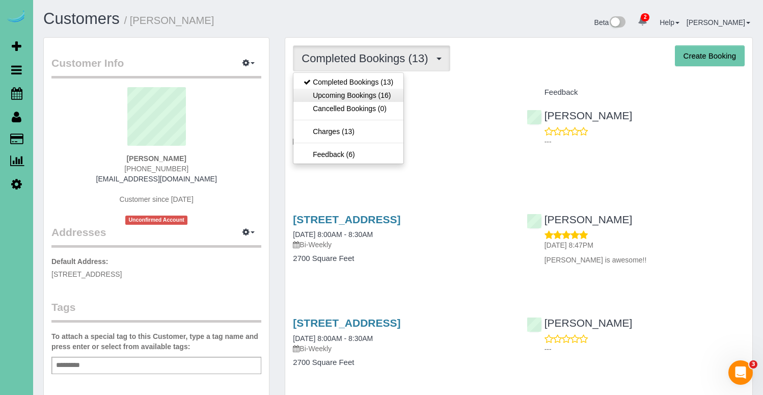 The height and width of the screenshot is (395, 763). What do you see at coordinates (80, 261) in the screenshot?
I see `label: Default Address:` at bounding box center [80, 261].